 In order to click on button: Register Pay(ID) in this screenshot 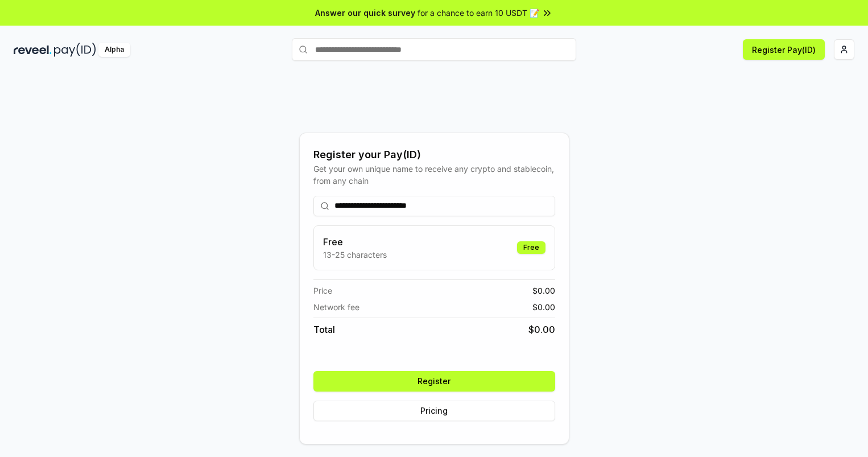, I will do `click(784, 49)`.